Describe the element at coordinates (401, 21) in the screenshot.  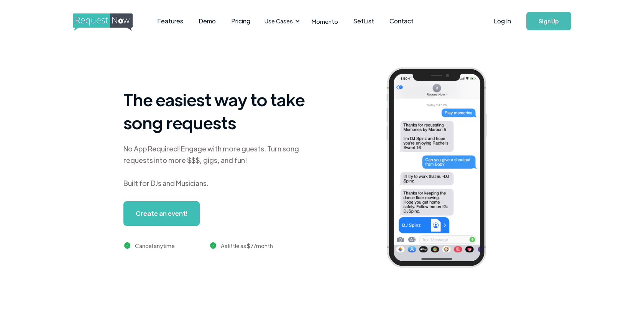
I see `a: Contact` at that location.